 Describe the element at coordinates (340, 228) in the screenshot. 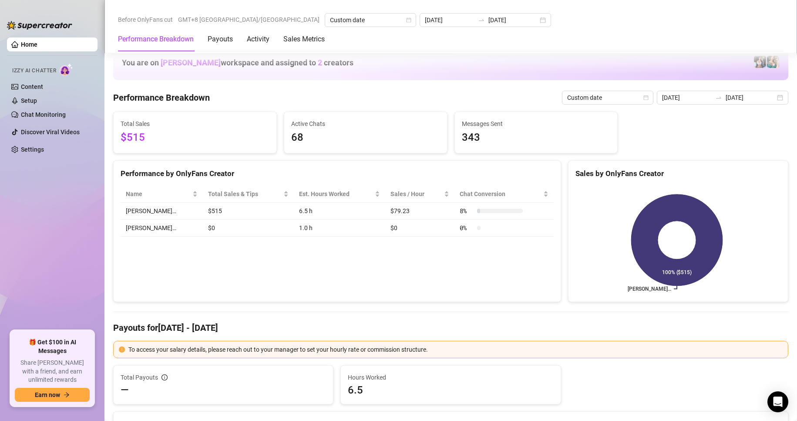

I see `td: 1.0 h` at that location.